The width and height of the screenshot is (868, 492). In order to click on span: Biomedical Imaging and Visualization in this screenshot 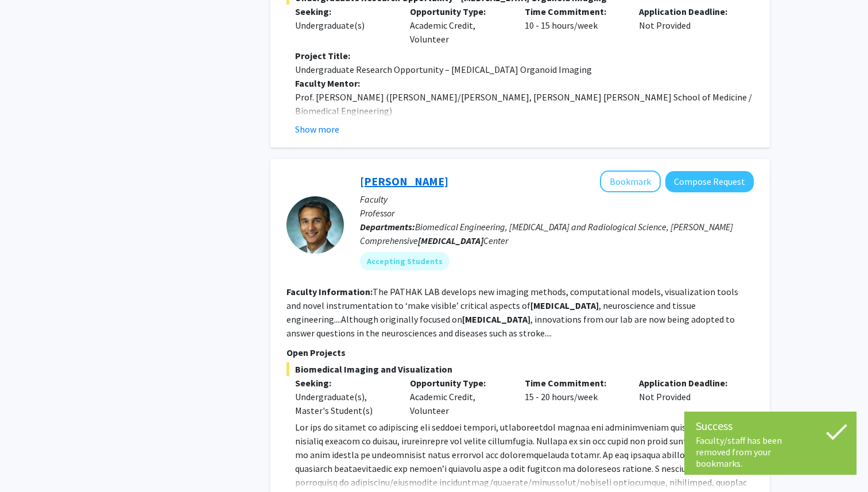, I will do `click(520, 369)`.